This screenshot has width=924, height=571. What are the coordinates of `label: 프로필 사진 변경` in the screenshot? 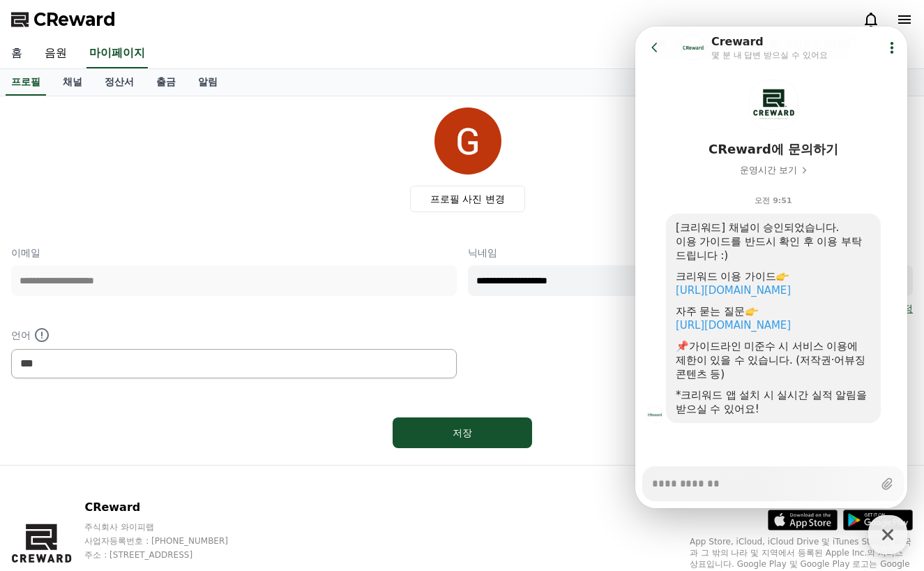 It's located at (468, 199).